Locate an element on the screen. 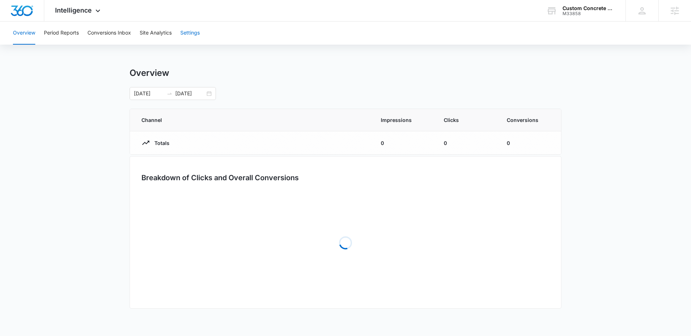 Image resolution: width=691 pixels, height=336 pixels. button: Period Reports is located at coordinates (61, 33).